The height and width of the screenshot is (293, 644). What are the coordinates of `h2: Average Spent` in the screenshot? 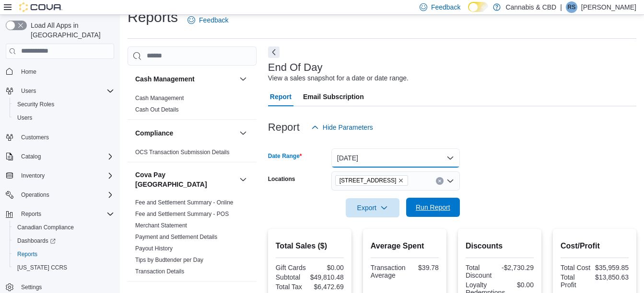 It's located at (405, 247).